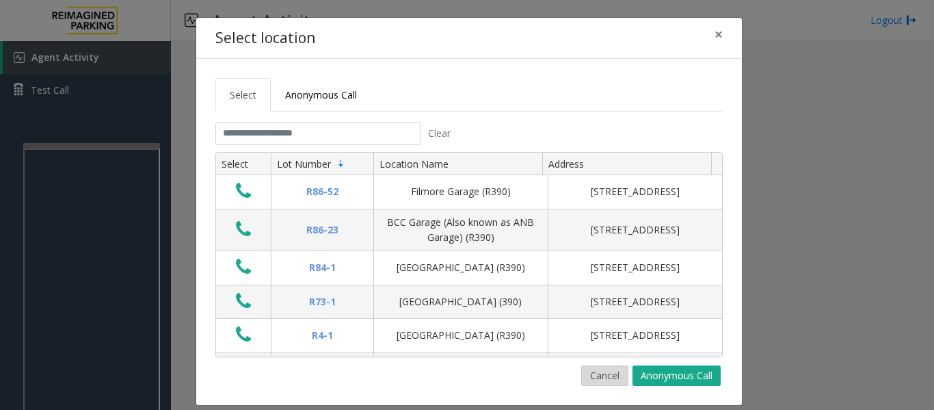  What do you see at coordinates (322, 335) in the screenshot?
I see `div: R4-1` at bounding box center [322, 335].